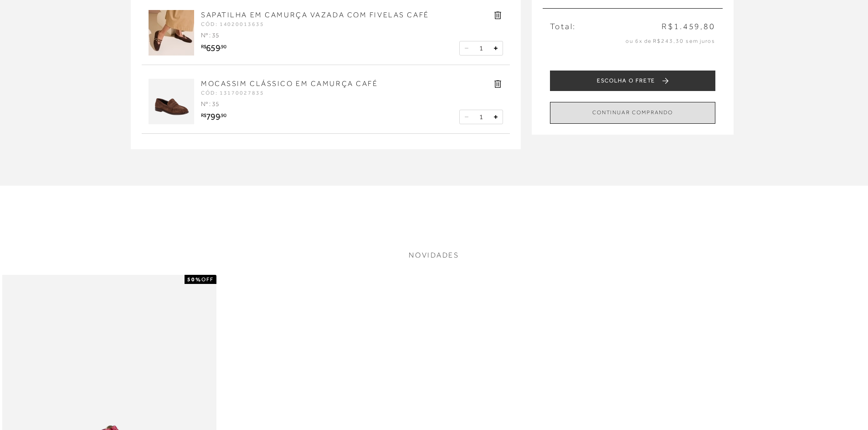 Image resolution: width=868 pixels, height=430 pixels. Describe the element at coordinates (689, 26) in the screenshot. I see `span: R$1.459,80` at that location.